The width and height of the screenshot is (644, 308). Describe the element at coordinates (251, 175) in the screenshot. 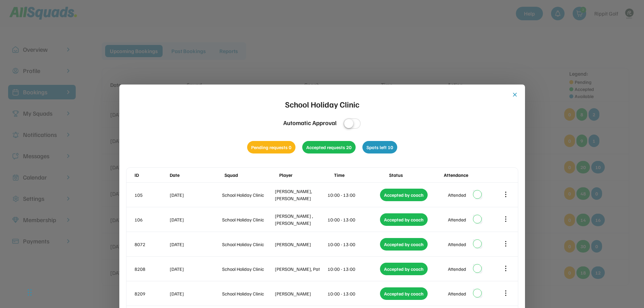

I see `div: Squad` at that location.